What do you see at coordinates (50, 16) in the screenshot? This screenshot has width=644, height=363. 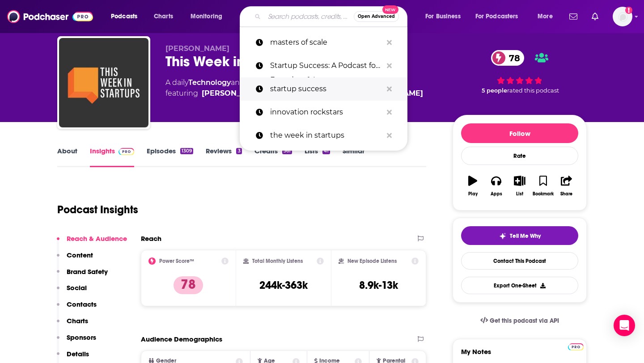 I see `img: Podchaser - Follow, Share and Rate Podcasts` at bounding box center [50, 16].